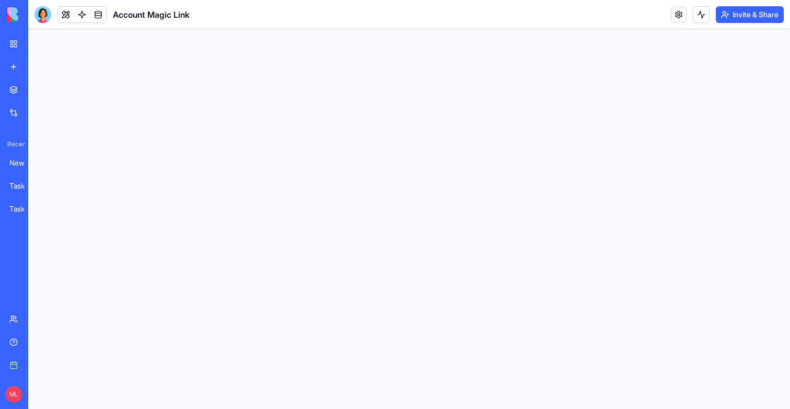  What do you see at coordinates (14, 395) in the screenshot?
I see `span: ML` at bounding box center [14, 395].